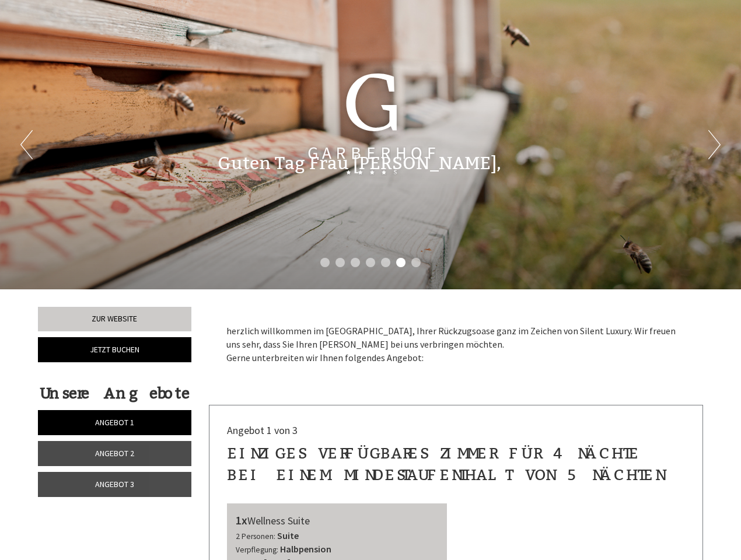  What do you see at coordinates (242, 520) in the screenshot?
I see `b: 1x` at bounding box center [242, 520].